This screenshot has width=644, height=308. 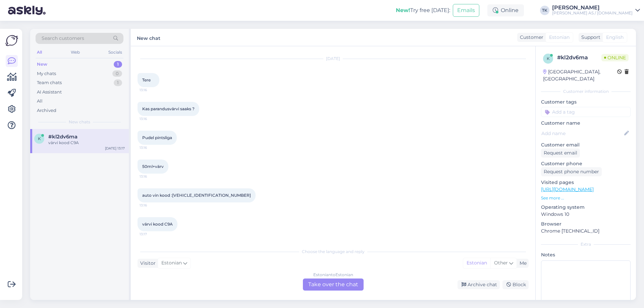 I want to click on div: Team chats, so click(x=49, y=83).